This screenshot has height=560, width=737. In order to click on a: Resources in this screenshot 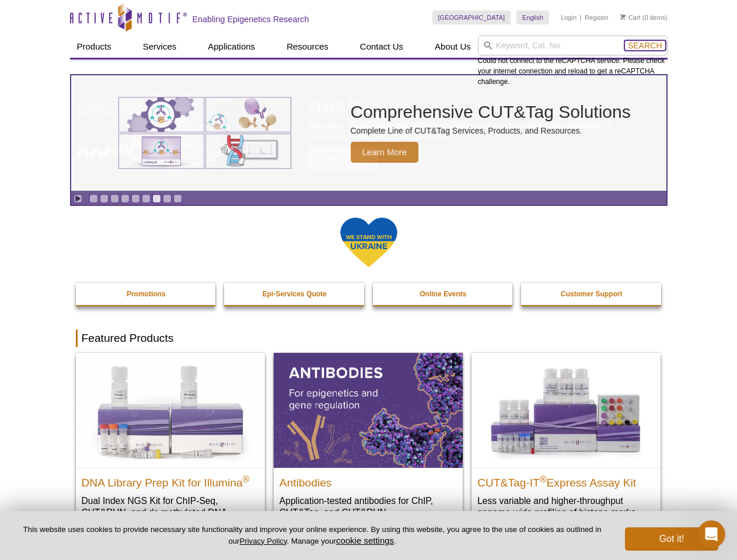, I will do `click(308, 46)`.